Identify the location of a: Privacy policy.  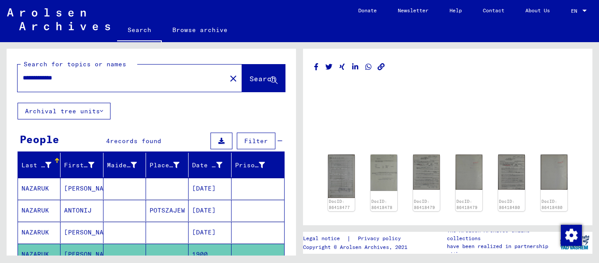
(381, 238).